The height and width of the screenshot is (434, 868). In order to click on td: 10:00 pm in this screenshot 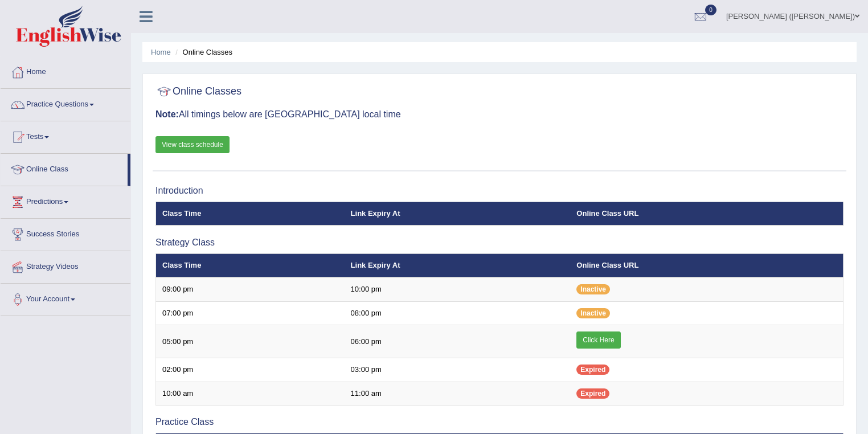, I will do `click(457, 289)`.